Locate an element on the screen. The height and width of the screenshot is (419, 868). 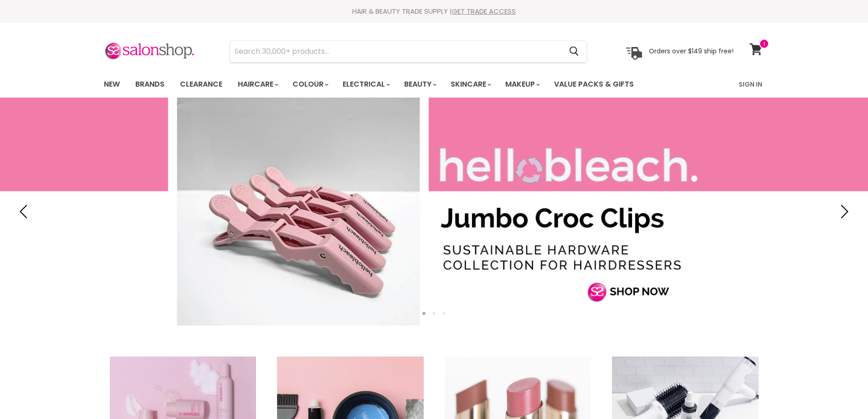
li: Page dot 3 is located at coordinates (444, 314).